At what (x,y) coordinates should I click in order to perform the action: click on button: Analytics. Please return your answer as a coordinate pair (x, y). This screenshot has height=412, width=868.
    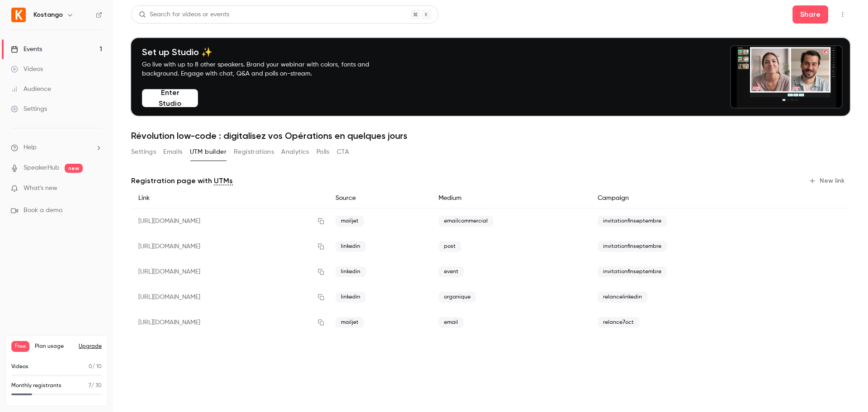
    Looking at the image, I should click on (295, 152).